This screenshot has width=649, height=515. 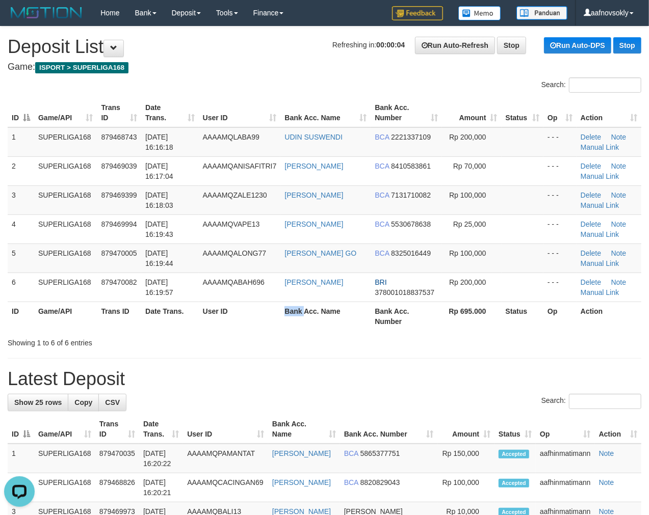 What do you see at coordinates (19, 19) in the screenshot?
I see `button: Open LiveChat chat widget` at bounding box center [19, 19].